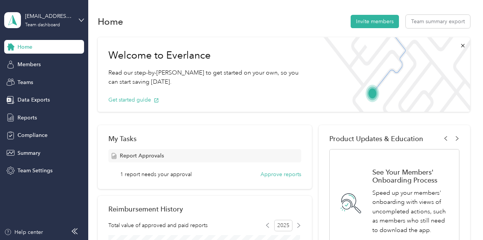 The height and width of the screenshot is (240, 483). Describe the element at coordinates (411, 176) in the screenshot. I see `h1: See Your Members' Onboarding Process` at that location.